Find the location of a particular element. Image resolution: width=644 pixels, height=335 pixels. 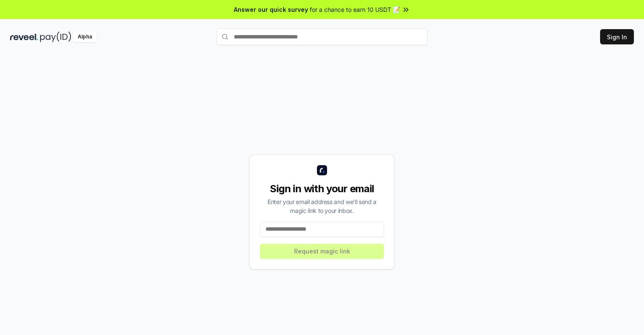

img: pay_id is located at coordinates (56, 37).